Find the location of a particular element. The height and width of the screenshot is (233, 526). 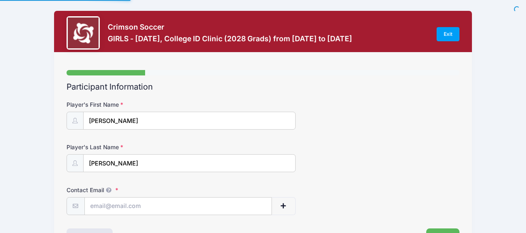

input: Player's First Name is located at coordinates (190, 120).